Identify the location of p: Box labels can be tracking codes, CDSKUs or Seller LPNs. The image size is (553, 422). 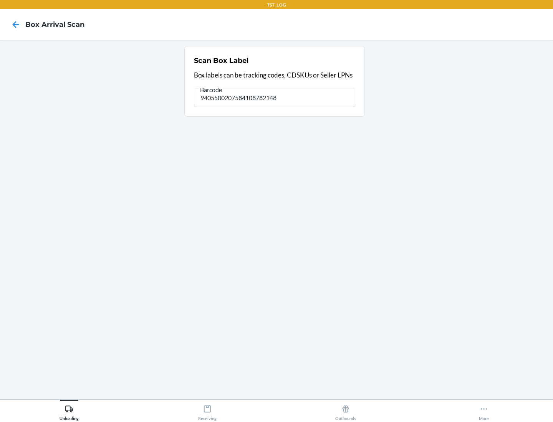
(275, 75).